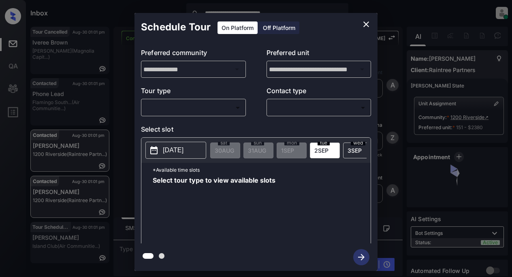  Describe the element at coordinates (319, 54) in the screenshot. I see `p: Preferred unit` at that location.